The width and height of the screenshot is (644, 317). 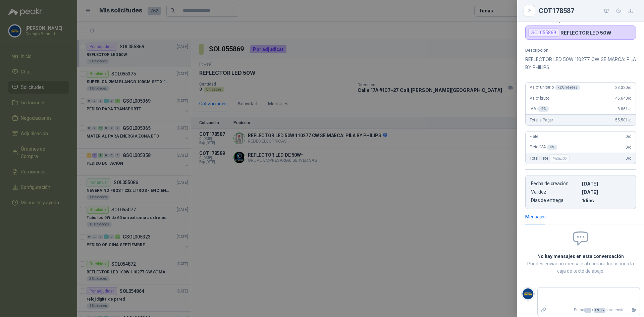 What do you see at coordinates (555, 192) in the screenshot?
I see `p: Validez` at bounding box center [555, 192].